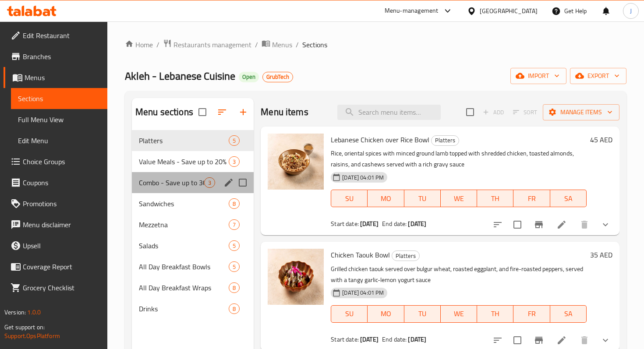 The height and width of the screenshot is (349, 644). Describe the element at coordinates (277, 44) in the screenshot. I see `a: Menus` at that location.